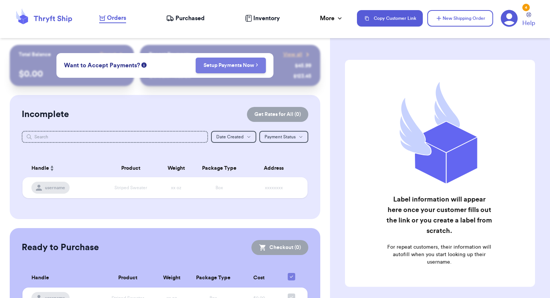 Image resolution: width=550 pixels, height=298 pixels. I want to click on a: 4, so click(509, 18).